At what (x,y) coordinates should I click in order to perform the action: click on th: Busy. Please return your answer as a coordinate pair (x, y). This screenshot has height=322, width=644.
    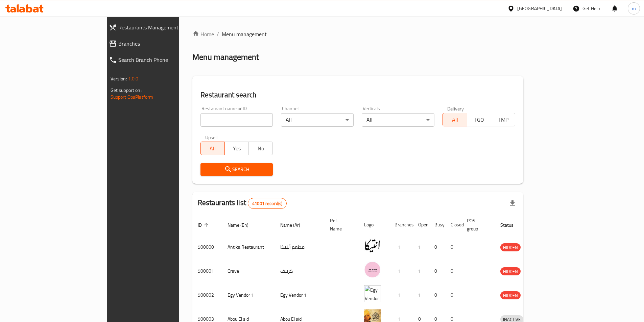
    Looking at the image, I should click on (437, 224).